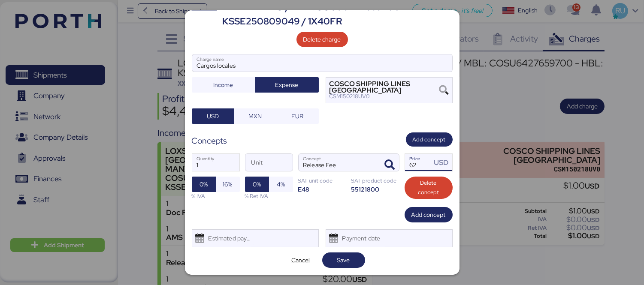  Describe the element at coordinates (297, 116) in the screenshot. I see `button: EUR` at that location.